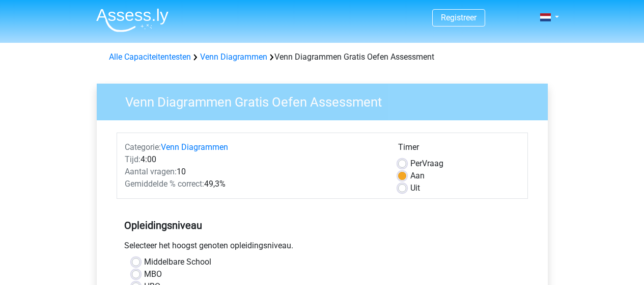  Describe the element at coordinates (322, 247) in the screenshot. I see `div: Selecteer het hoogst genoten opleidingsniveau.` at that location.